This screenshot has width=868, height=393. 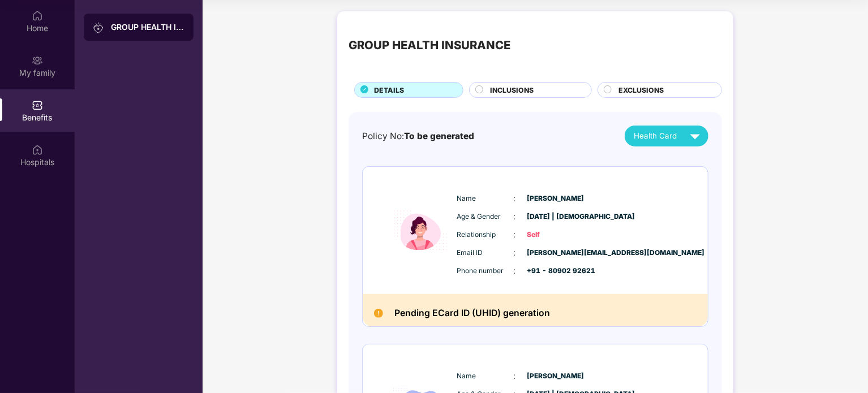 I want to click on img: svg+xml;base64,PHN2ZyBpZD0iSG9zcGl0YWxzIiB4bWxucz0iaHR0cDovL3d3dy53My5vcmcvMjAwMC9zdmciIHdpZHRoPS..., so click(x=37, y=150).